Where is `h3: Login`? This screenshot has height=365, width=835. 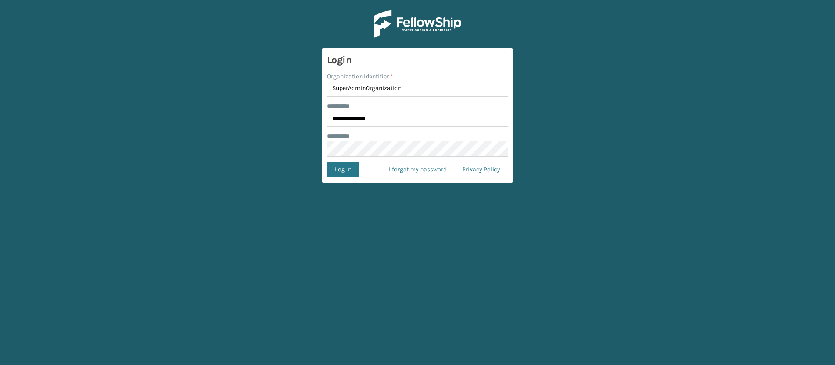 h3: Login is located at coordinates (418, 60).